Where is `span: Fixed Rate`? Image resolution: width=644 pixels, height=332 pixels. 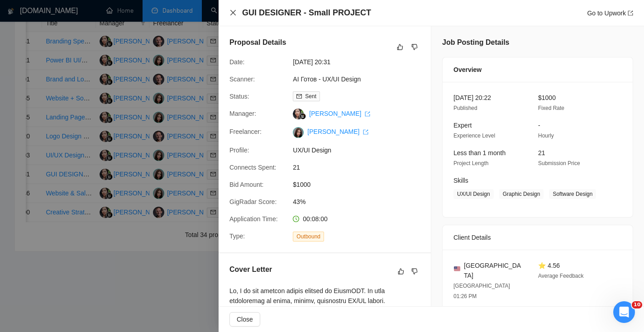 span: Fixed Rate is located at coordinates (551, 108).